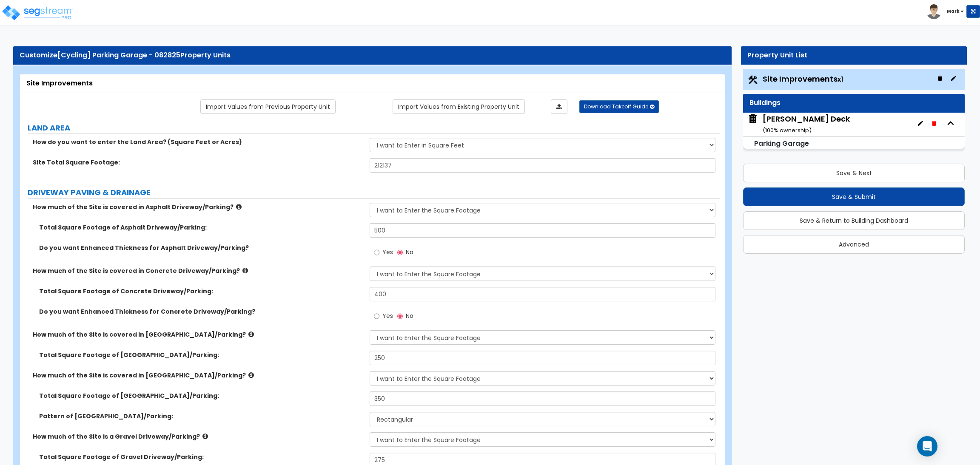 The image size is (980, 465). Describe the element at coordinates (854, 55) in the screenshot. I see `div: Property Unit List` at that location.